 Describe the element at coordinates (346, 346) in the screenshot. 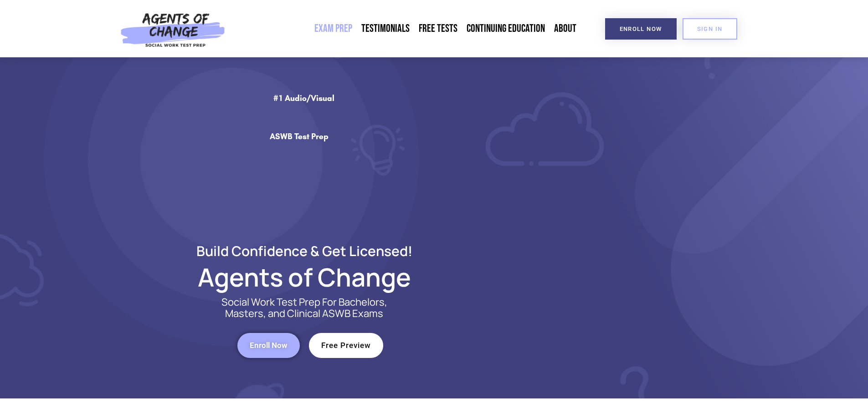

I see `span: Free Preview` at that location.